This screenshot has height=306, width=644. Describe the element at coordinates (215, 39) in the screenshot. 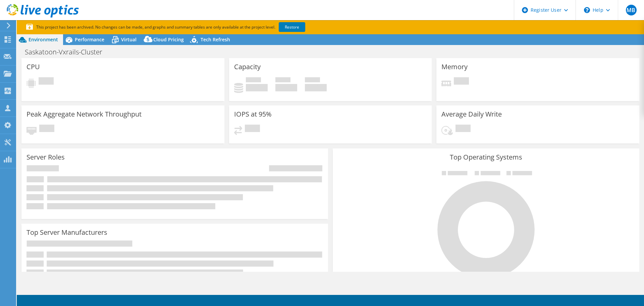

I see `span: Tech Refresh` at that location.